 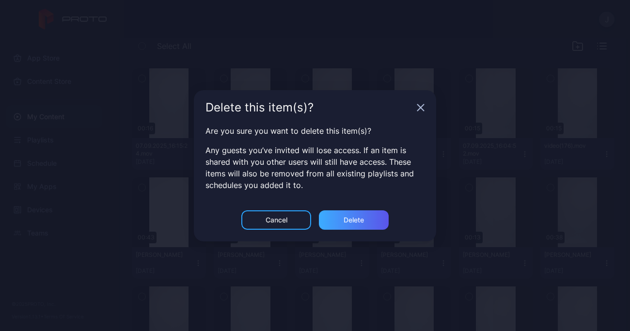 What do you see at coordinates (315, 168) in the screenshot?
I see `p: Any guests you’ve invited will lose access. If an item is shared with you other users will still ...` at bounding box center [315, 168].